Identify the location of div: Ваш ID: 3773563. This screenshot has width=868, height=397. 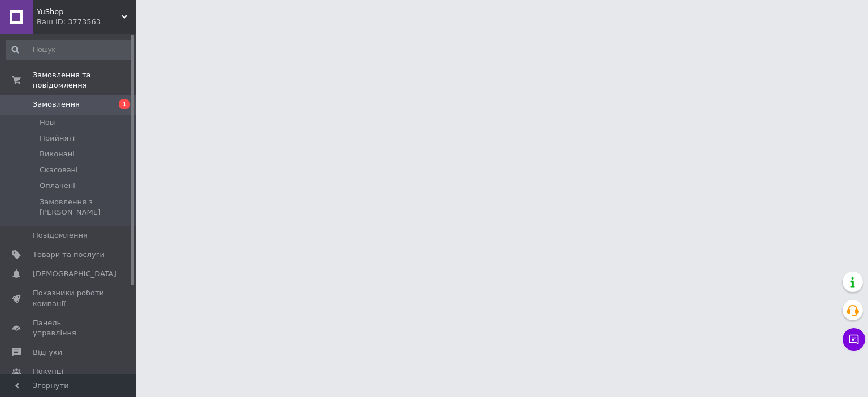
(86, 22).